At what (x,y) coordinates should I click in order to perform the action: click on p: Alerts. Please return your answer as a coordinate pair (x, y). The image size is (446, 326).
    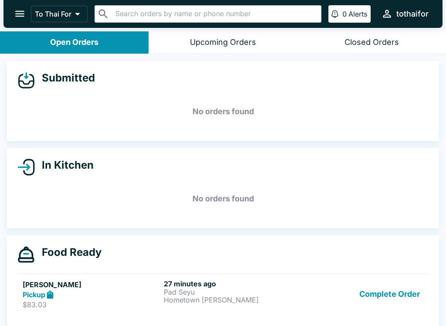
    Looking at the image, I should click on (357, 14).